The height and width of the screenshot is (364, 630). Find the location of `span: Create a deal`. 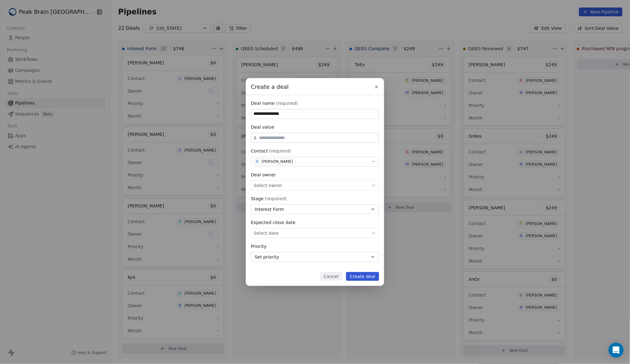

span: Create a deal is located at coordinates (270, 87).